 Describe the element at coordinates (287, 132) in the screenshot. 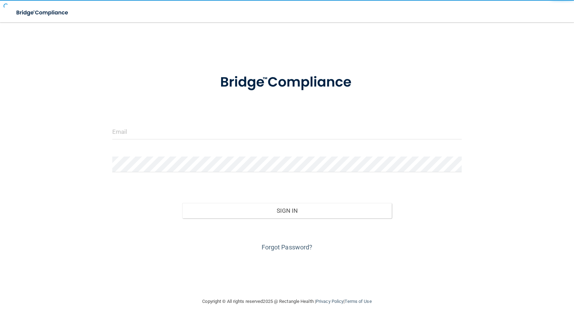

I see `input: Email` at that location.